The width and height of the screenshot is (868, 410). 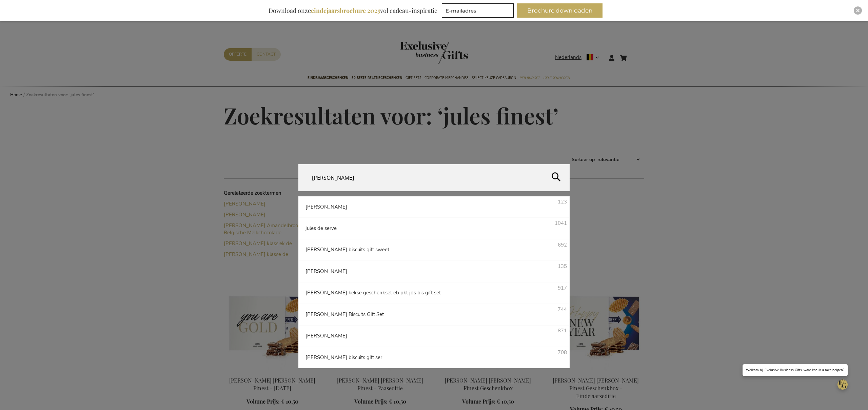 I want to click on span: 135, so click(x=562, y=266).